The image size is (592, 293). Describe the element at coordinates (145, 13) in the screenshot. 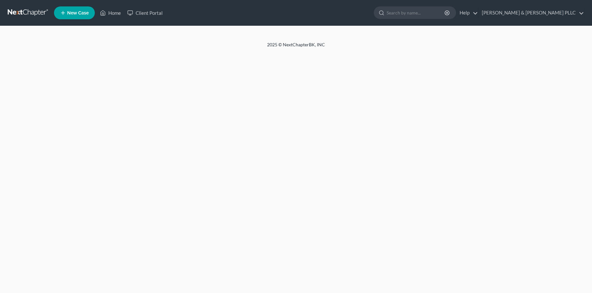

I see `a: Client Portal` at that location.